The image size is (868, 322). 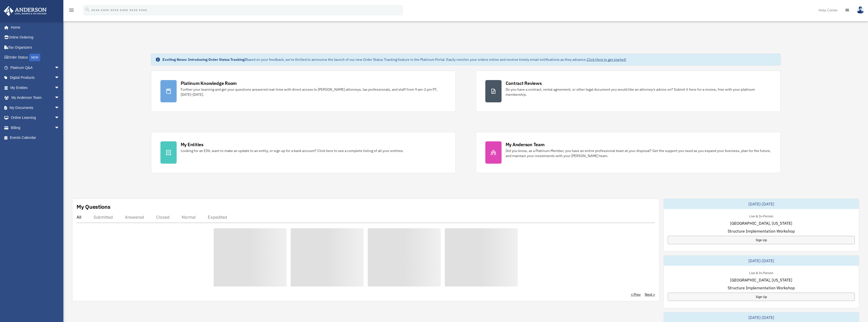 I want to click on a: Tax Organizers, so click(x=35, y=47).